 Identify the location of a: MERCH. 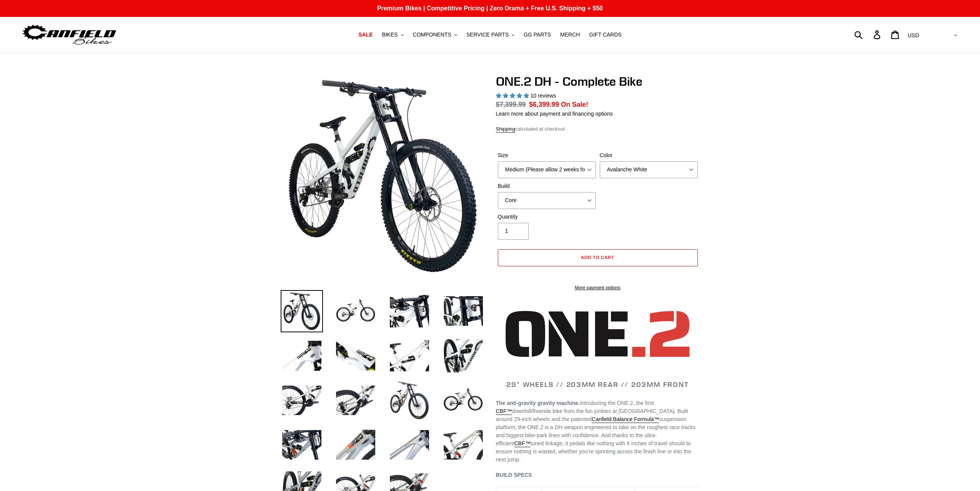
(570, 34).